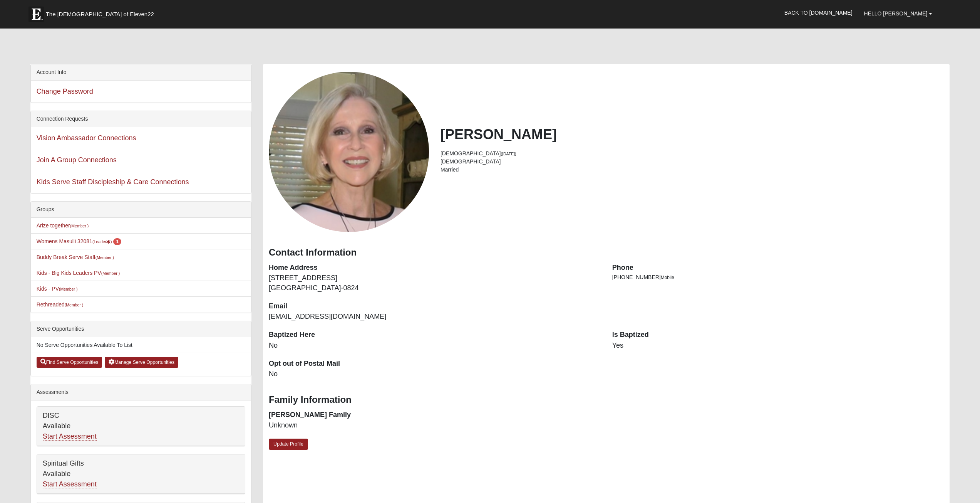 The width and height of the screenshot is (980, 503). Describe the element at coordinates (87, 138) in the screenshot. I see `a: Vision Ambassador Connections` at that location.